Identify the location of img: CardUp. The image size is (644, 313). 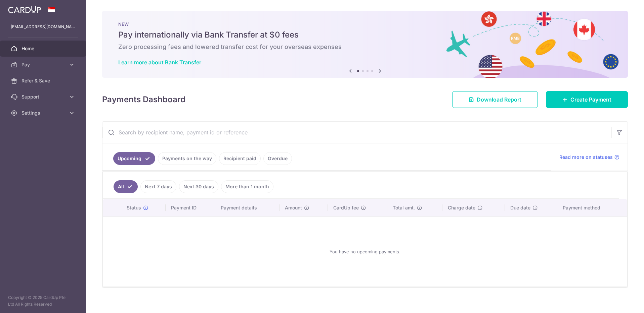
(25, 10).